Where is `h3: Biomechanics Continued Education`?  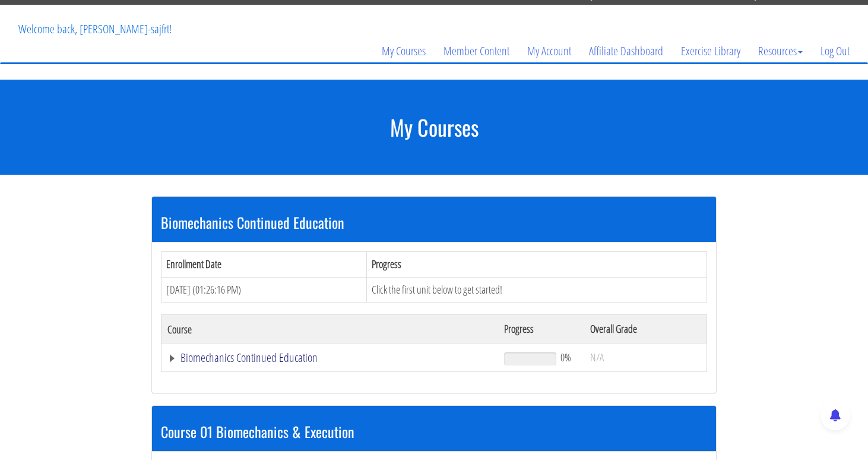
h3: Biomechanics Continued Education is located at coordinates (434, 223).